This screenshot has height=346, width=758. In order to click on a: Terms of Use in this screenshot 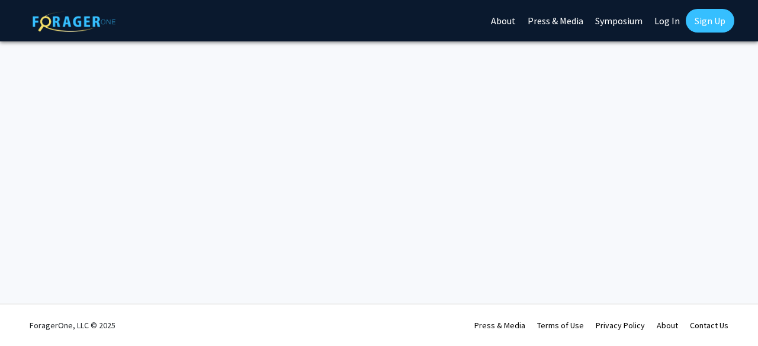, I will do `click(560, 326)`.